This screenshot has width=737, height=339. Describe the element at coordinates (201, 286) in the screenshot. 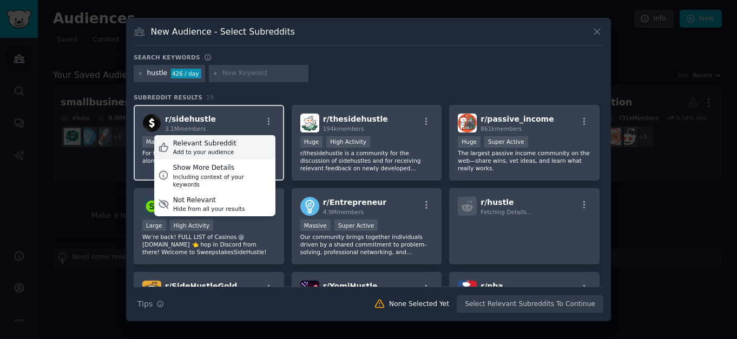

I see `span: r/ SideHustleGold` at that location.